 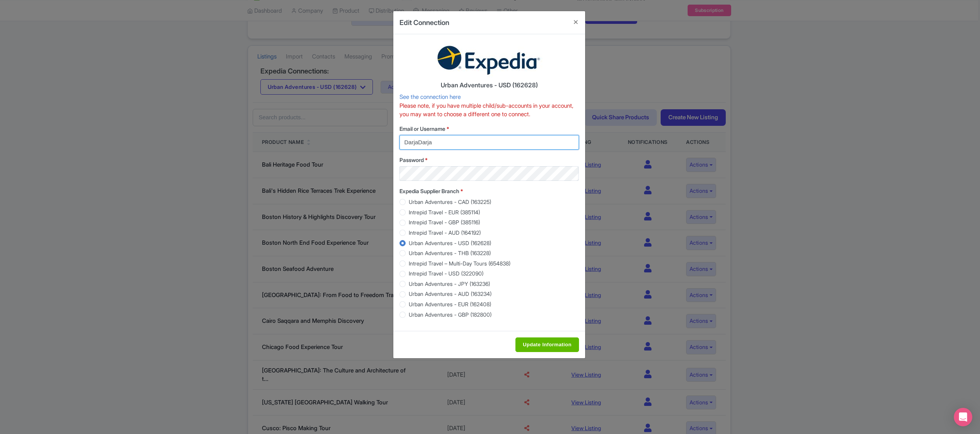 I want to click on label: Urban Adventures - USD (162628), so click(x=450, y=243).